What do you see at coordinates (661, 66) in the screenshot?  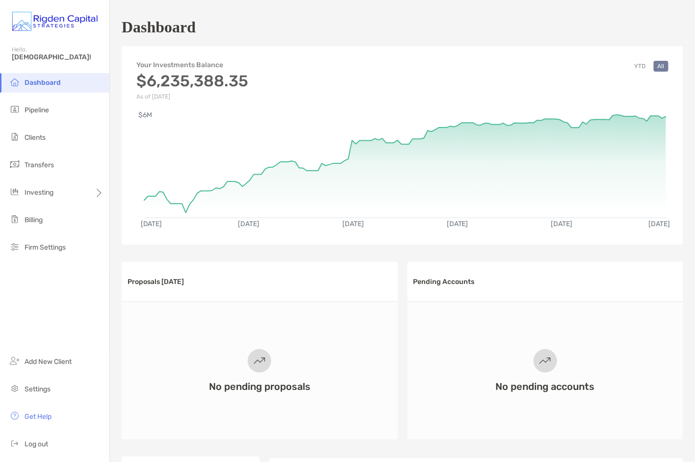 I see `button: All` at bounding box center [661, 66].